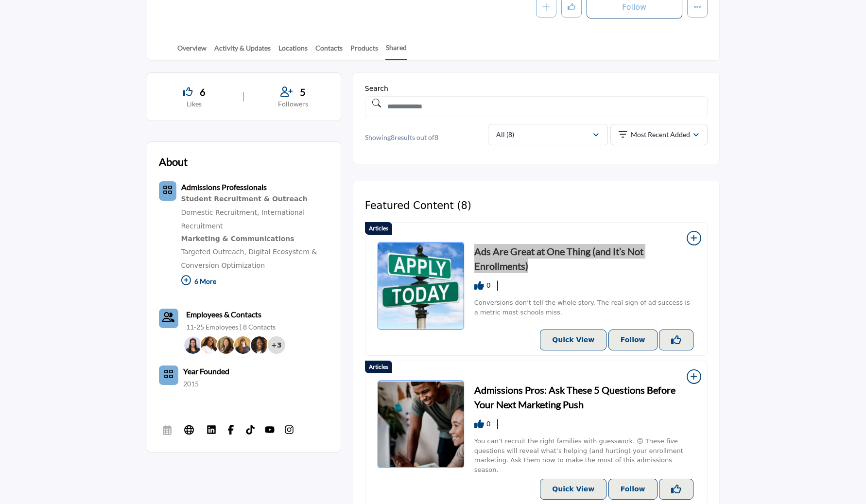  I want to click on img: Hillary L., so click(243, 345).